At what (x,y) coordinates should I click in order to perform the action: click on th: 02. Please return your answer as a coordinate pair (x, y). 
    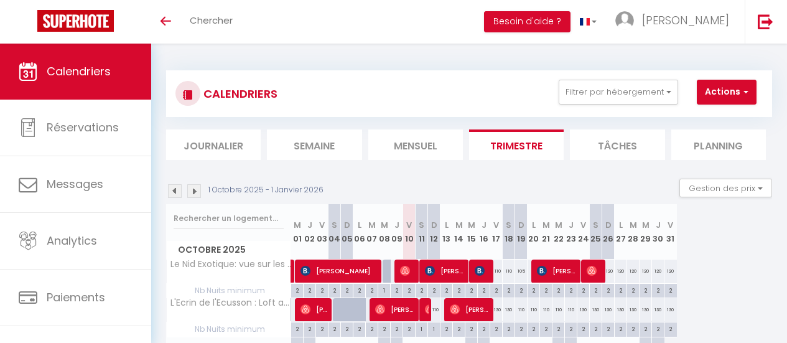
    Looking at the image, I should click on (310, 232).